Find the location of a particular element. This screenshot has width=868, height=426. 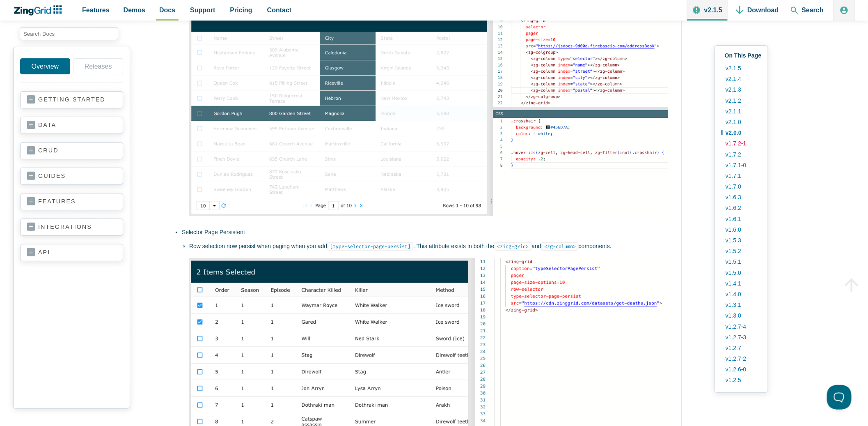

span: Contact is located at coordinates (280, 10).